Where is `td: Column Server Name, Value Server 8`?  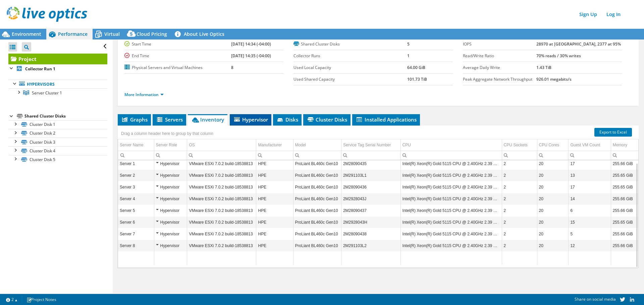
td: Column Server Name, Value Server 8 is located at coordinates (136, 246).